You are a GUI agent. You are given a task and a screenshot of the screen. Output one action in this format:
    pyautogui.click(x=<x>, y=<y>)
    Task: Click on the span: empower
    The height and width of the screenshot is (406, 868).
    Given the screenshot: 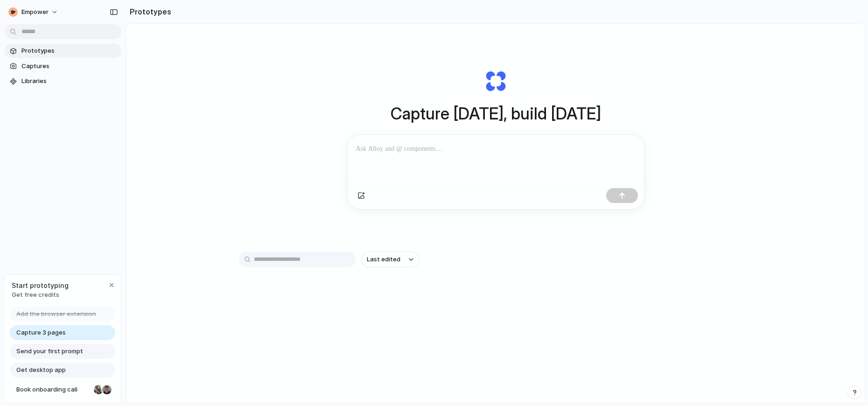 What is the action you would take?
    pyautogui.click(x=35, y=12)
    